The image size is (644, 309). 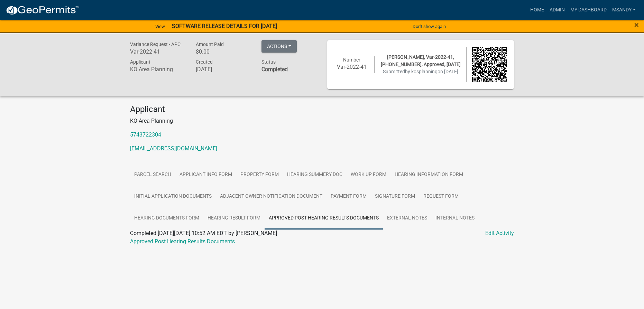 I want to click on button: Close, so click(x=636, y=25).